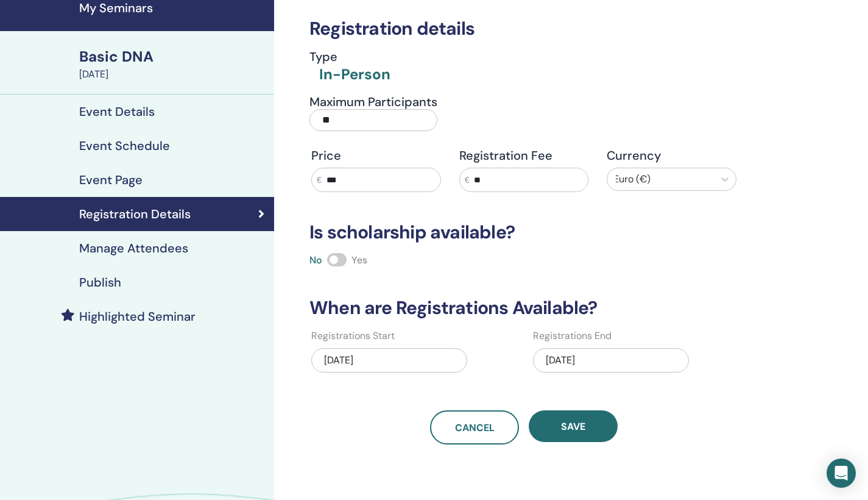 The width and height of the screenshot is (868, 500). What do you see at coordinates (376, 155) in the screenshot?
I see `h4: Price` at bounding box center [376, 155].